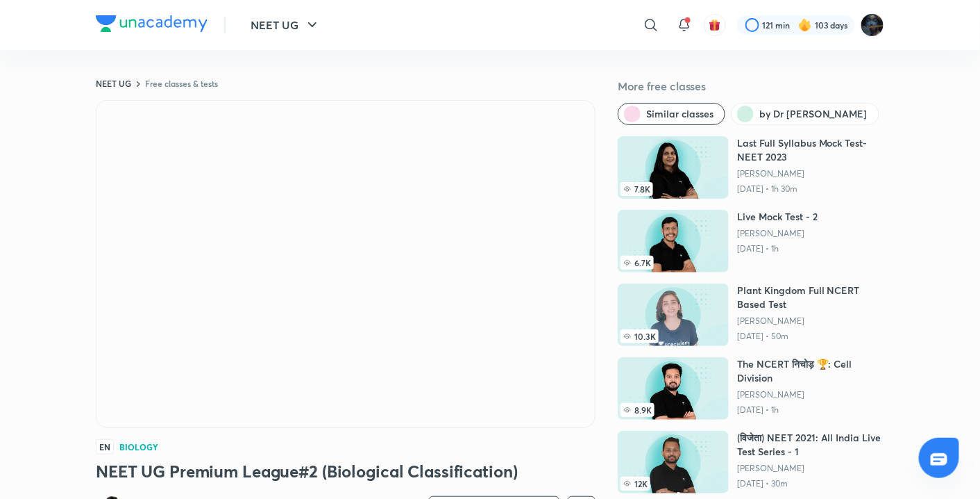 The image size is (980, 499). I want to click on button: Similar classes, so click(671, 114).